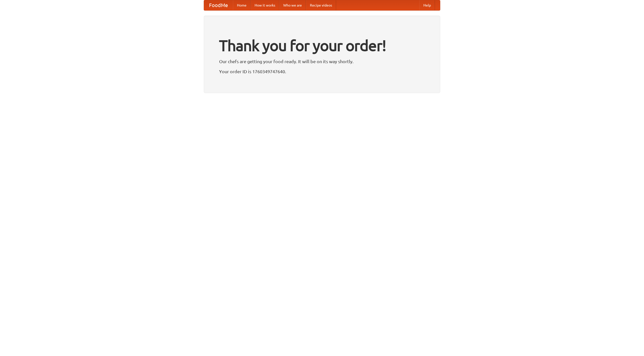 Image resolution: width=644 pixels, height=356 pixels. What do you see at coordinates (322, 61) in the screenshot?
I see `p: Our chefs are getting your food ready. It will be on its way shortly.` at bounding box center [322, 61].